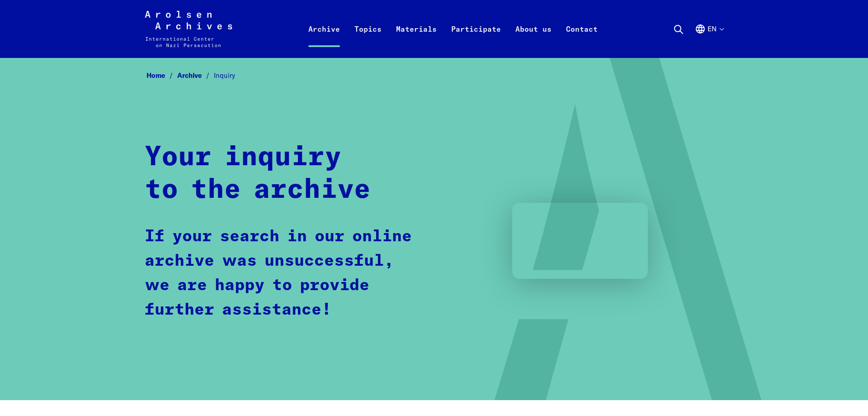 This screenshot has height=416, width=868. I want to click on p: If your search in our online archive was unsuccessful, we are happy to provide further assistance!, so click(282, 273).